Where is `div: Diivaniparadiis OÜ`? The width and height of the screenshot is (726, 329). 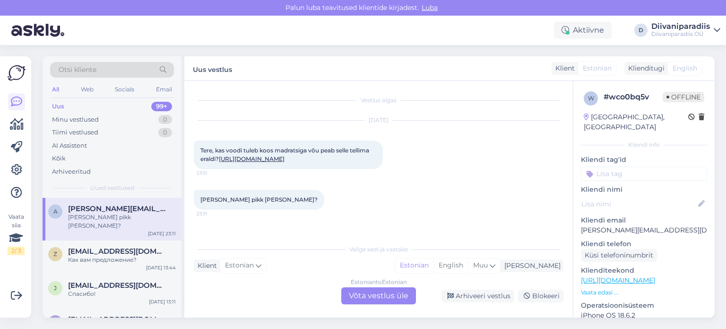
div: Diivaniparadiis OÜ is located at coordinates (681, 34).